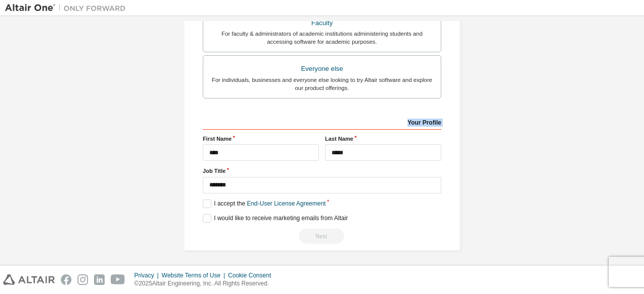 This screenshot has width=644, height=294. Describe the element at coordinates (148, 275) in the screenshot. I see `div: Privacy` at that location.